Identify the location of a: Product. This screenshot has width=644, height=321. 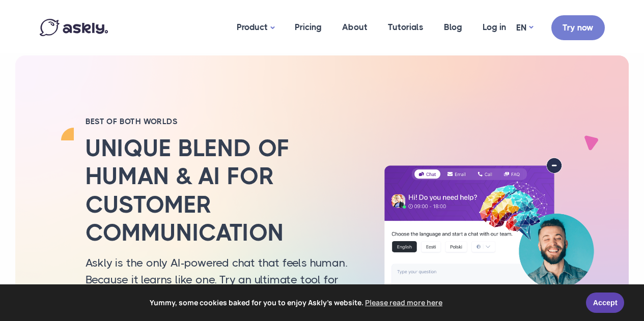
(255, 28).